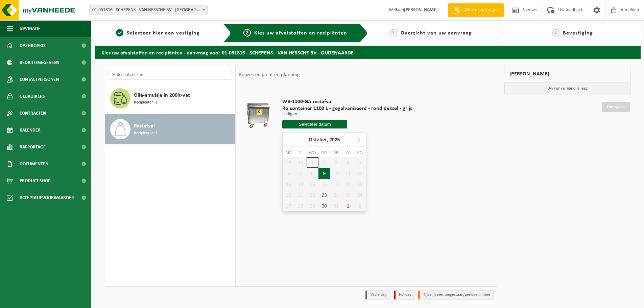 Image resolution: width=644 pixels, height=308 pixels. Describe the element at coordinates (47, 198) in the screenshot. I see `span: Acceptatievoorwaarden` at that location.